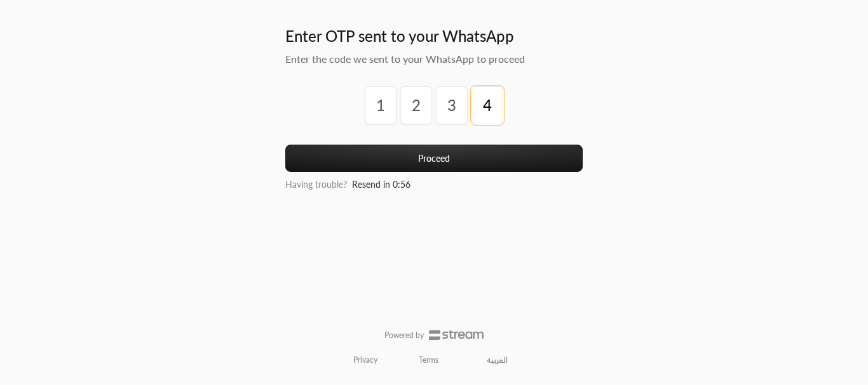 The height and width of the screenshot is (385, 868). I want to click on p: Powered by, so click(404, 335).